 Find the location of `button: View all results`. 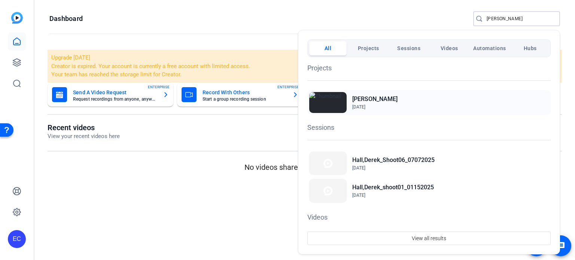

button: View all results is located at coordinates (429, 239).